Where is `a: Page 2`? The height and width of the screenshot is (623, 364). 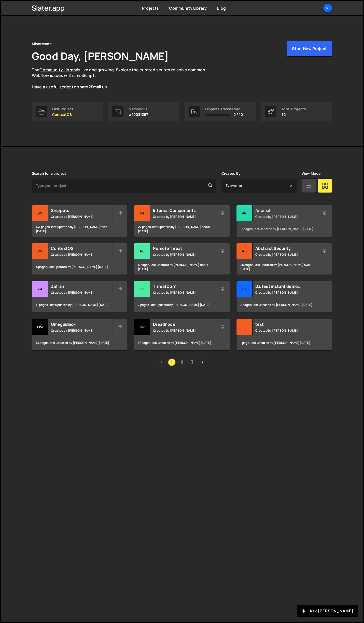
a: Page 2 is located at coordinates (182, 362).